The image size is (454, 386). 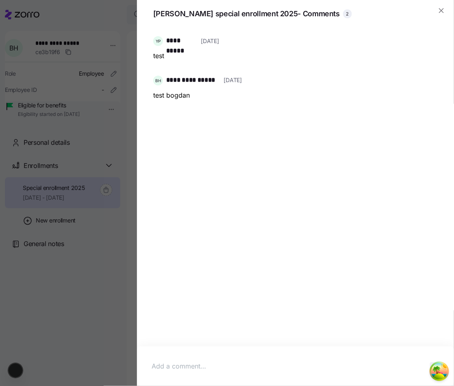 What do you see at coordinates (158, 41) in the screenshot?
I see `span: Y P` at bounding box center [158, 41].